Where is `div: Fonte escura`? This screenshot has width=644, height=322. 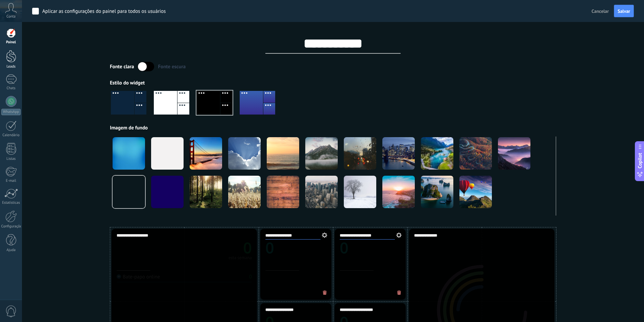
div: Fonte escura is located at coordinates (172, 67).